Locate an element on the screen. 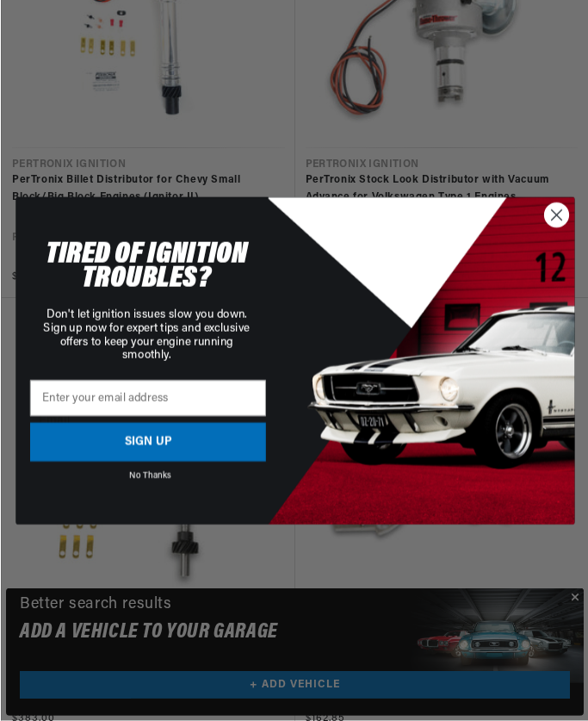 The image size is (588, 721). button: No Thanks is located at coordinates (148, 472).